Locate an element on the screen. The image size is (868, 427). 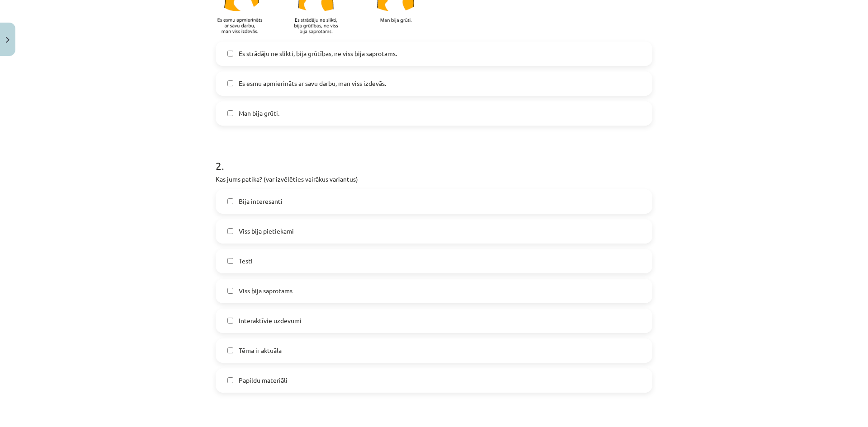
span: Viss bija saprotams is located at coordinates (266, 291).